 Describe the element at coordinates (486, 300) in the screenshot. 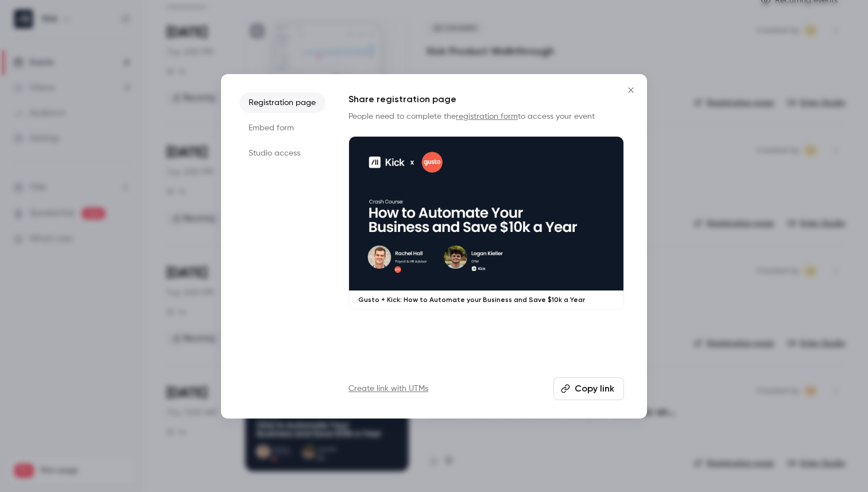

I see `p: Gusto + Kick: How to Automate your Business and Save $10k a Year` at that location.